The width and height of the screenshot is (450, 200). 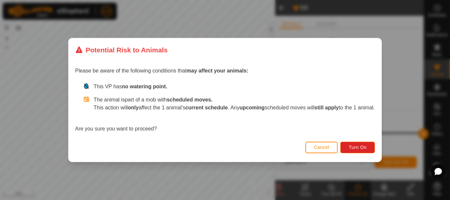 I want to click on div: Are you sure you want to proceed?, so click(x=225, y=108).